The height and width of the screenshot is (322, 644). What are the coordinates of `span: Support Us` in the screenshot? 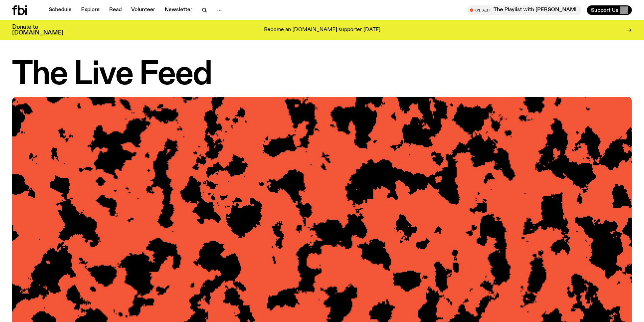 It's located at (604, 10).